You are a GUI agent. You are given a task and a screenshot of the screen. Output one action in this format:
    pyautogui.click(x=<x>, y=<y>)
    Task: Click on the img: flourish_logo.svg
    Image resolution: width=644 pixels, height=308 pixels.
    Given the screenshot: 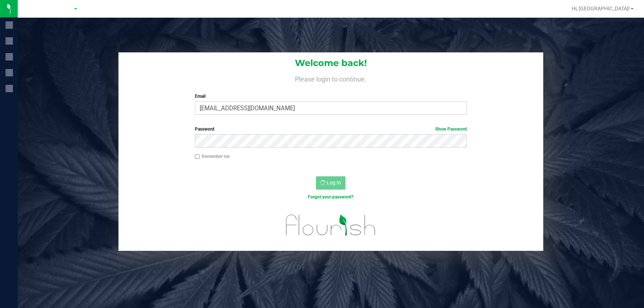 What is the action you would take?
    pyautogui.click(x=331, y=225)
    